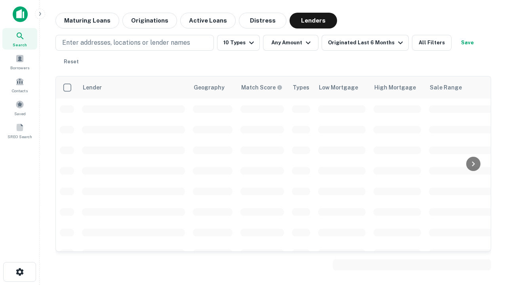 This screenshot has width=507, height=285. What do you see at coordinates (87, 21) in the screenshot?
I see `button: Maturing Loans` at bounding box center [87, 21].